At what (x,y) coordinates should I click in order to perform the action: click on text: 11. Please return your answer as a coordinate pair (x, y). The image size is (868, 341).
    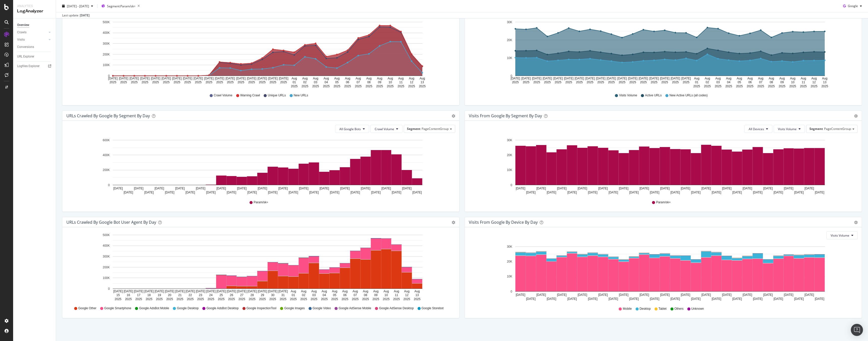
    Looking at the image, I should click on (804, 82).